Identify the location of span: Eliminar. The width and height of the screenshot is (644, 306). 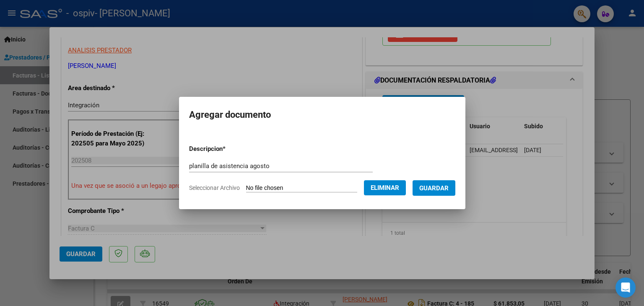
(385, 188).